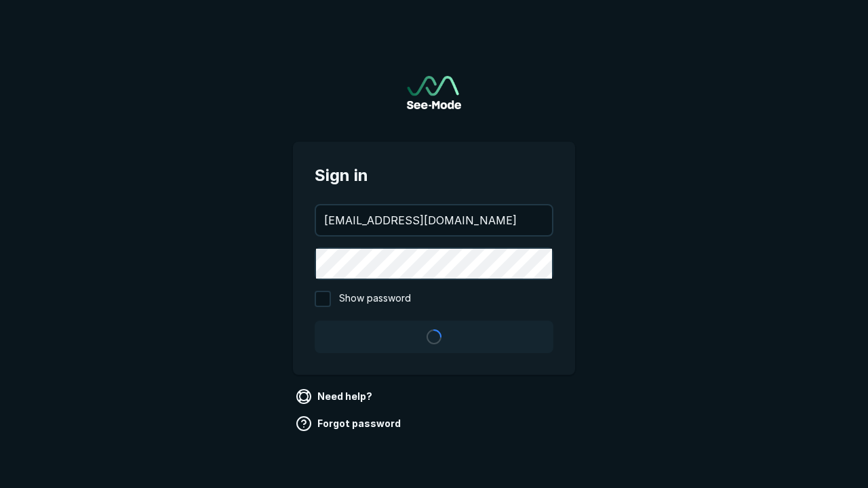 This screenshot has height=488, width=868. What do you see at coordinates (434, 92) in the screenshot?
I see `img: See-Mode Logo` at bounding box center [434, 92].